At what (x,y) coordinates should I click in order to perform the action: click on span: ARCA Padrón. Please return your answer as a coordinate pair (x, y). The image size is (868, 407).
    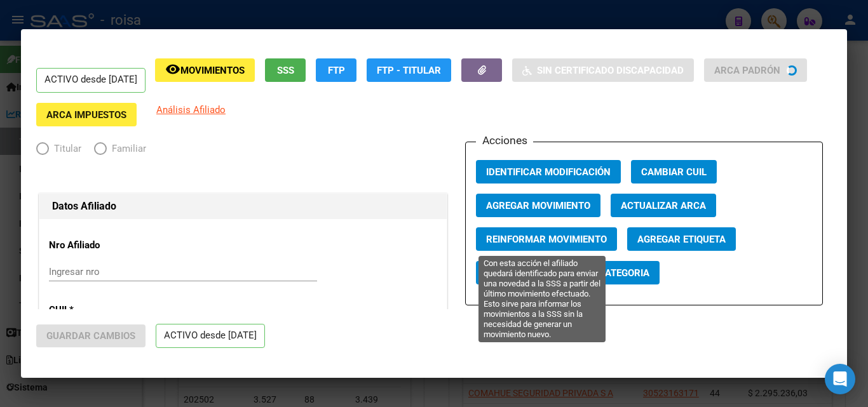
    Looking at the image, I should click on (747, 71).